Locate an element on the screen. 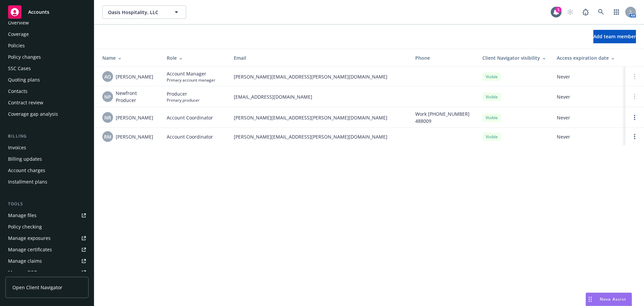  a: Billing updates is located at coordinates (47, 159).